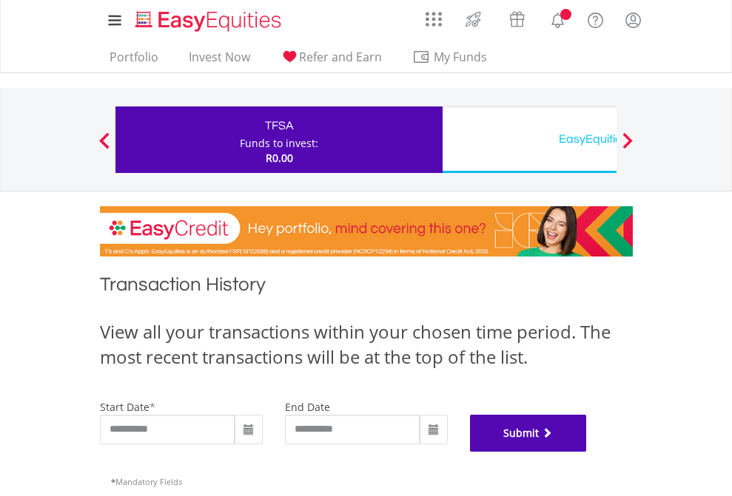 The width and height of the screenshot is (732, 496). What do you see at coordinates (104, 147) in the screenshot?
I see `button: Previous` at bounding box center [104, 147].